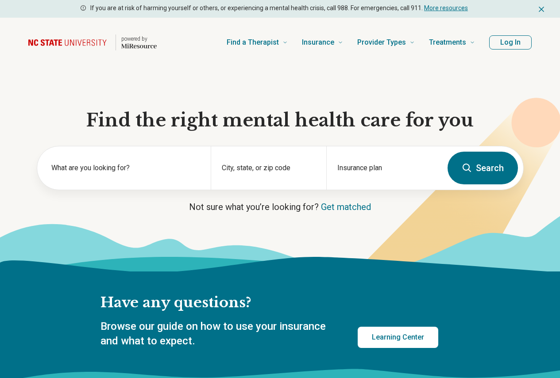 This screenshot has height=378, width=560. Describe the element at coordinates (279, 8) in the screenshot. I see `p: If you are at risk of harming yourself or others, or experiencing a mental health crisis, call 98...` at that location.